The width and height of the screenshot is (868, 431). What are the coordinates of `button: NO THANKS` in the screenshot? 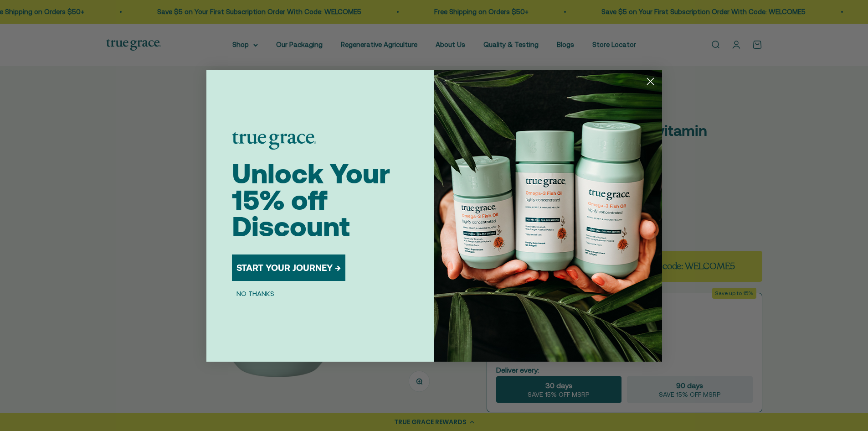 It's located at (255, 293).